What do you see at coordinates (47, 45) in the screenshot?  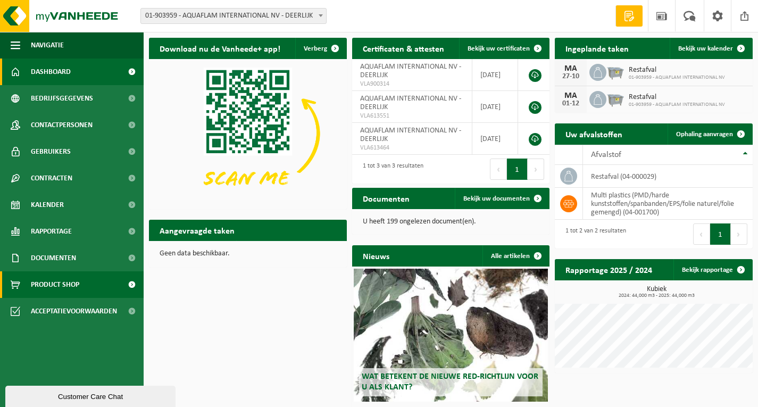 I see `span: Navigatie` at bounding box center [47, 45].